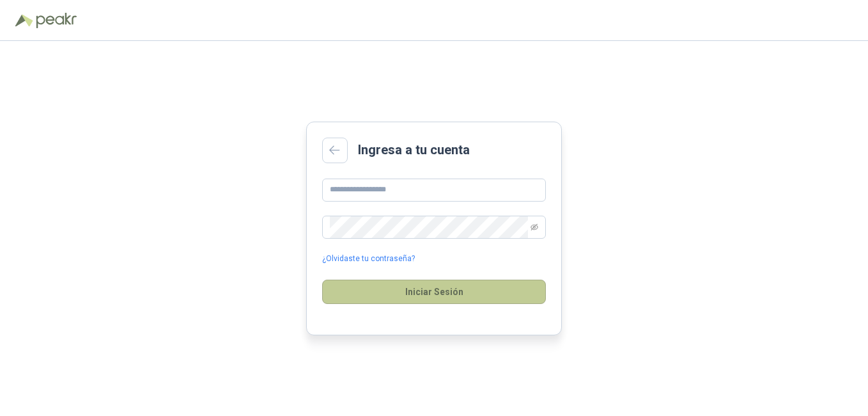 This screenshot has width=868, height=416. Describe the element at coordinates (535, 227) in the screenshot. I see `span: eye-invisible` at that location.